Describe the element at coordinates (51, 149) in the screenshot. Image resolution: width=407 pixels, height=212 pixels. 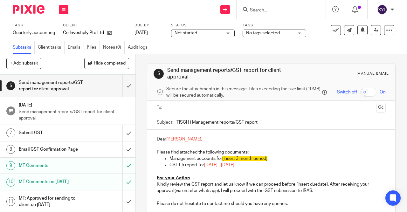
I see `h1: Email GST Confirmation Page` at that location.